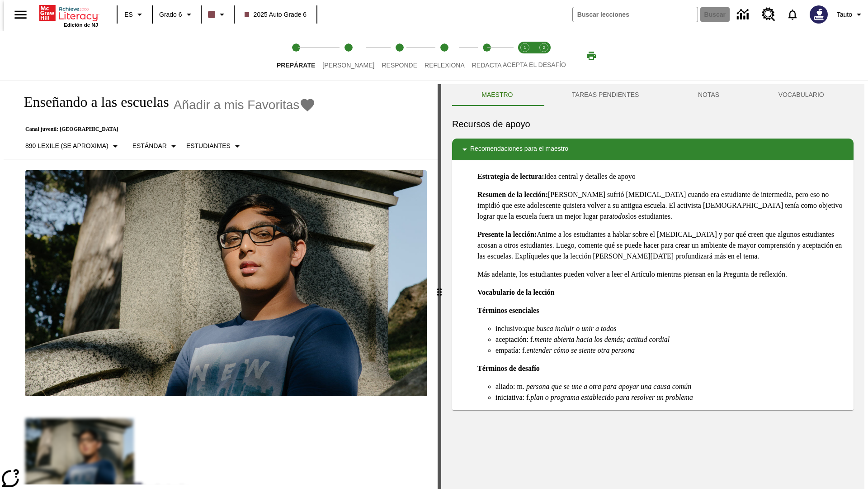 The width and height of the screenshot is (868, 489). What do you see at coordinates (511, 176) in the screenshot?
I see `strong: Estrategia de lectura:` at bounding box center [511, 176].